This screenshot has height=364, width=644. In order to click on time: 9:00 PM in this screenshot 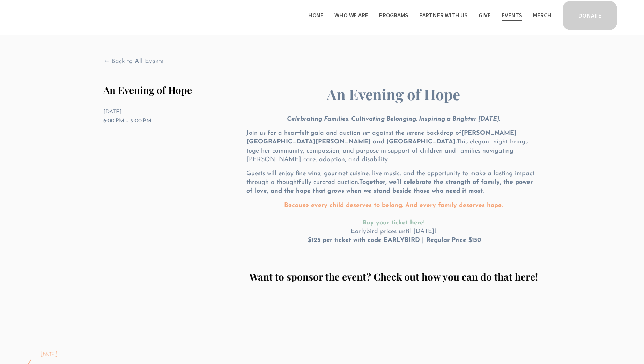, I will do `click(141, 121)`.